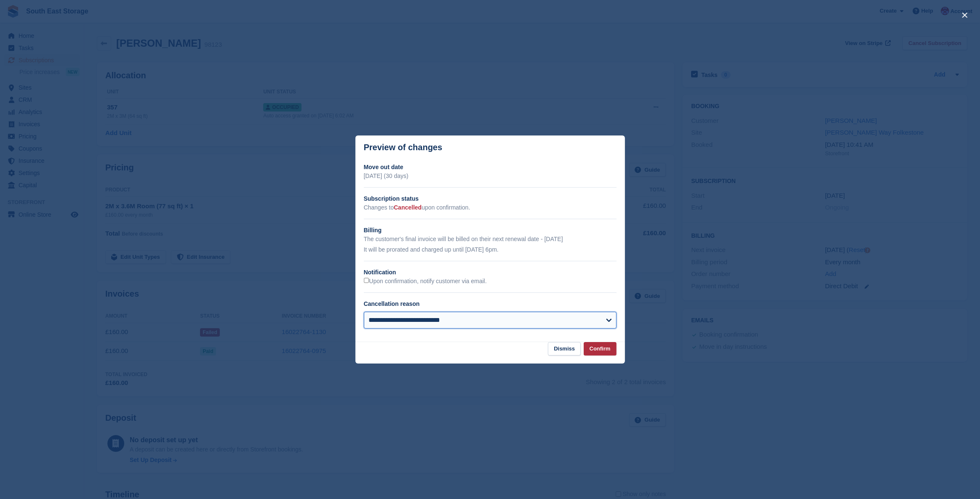 This screenshot has width=980, height=499. I want to click on button: Confirm, so click(600, 349).